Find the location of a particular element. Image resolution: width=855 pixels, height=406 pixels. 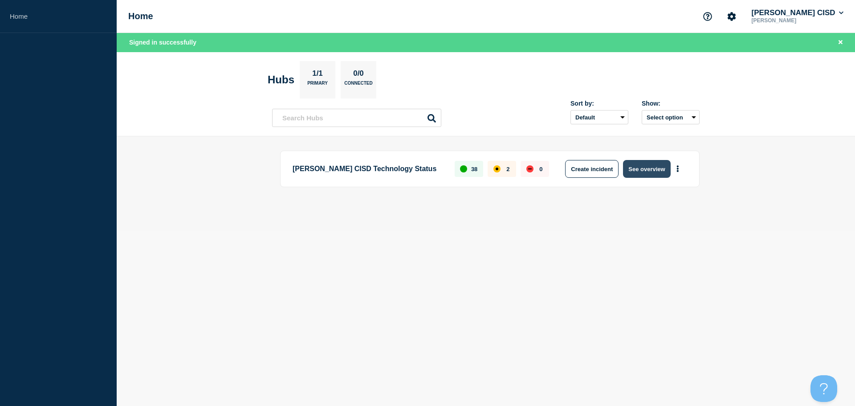

button: Create incident is located at coordinates (592, 169).